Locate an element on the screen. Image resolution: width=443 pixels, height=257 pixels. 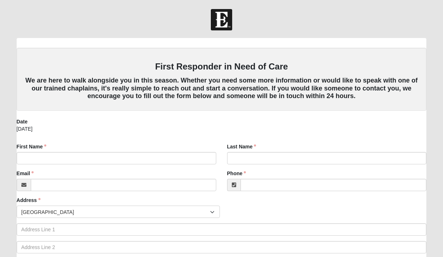
h4: We are here to walk alongside you in this season. Whether you need some more information or would... is located at coordinates (222, 88).